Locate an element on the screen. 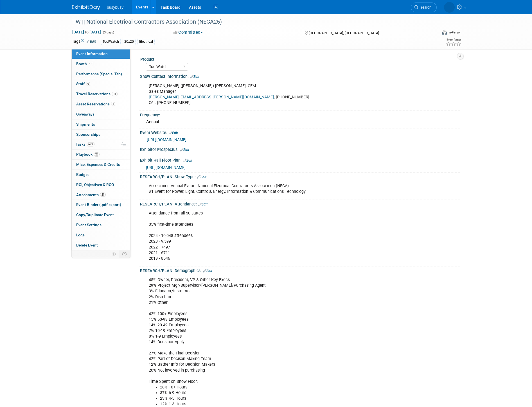  div: Exhibitor Prospectus: is located at coordinates (300, 149).